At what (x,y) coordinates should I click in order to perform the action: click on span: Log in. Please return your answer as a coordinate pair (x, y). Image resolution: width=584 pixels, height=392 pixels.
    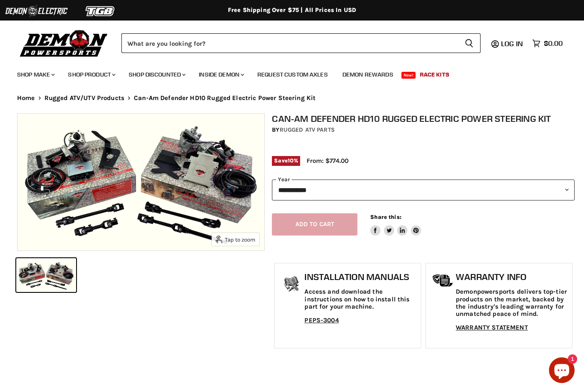
    Looking at the image, I should click on (512, 43).